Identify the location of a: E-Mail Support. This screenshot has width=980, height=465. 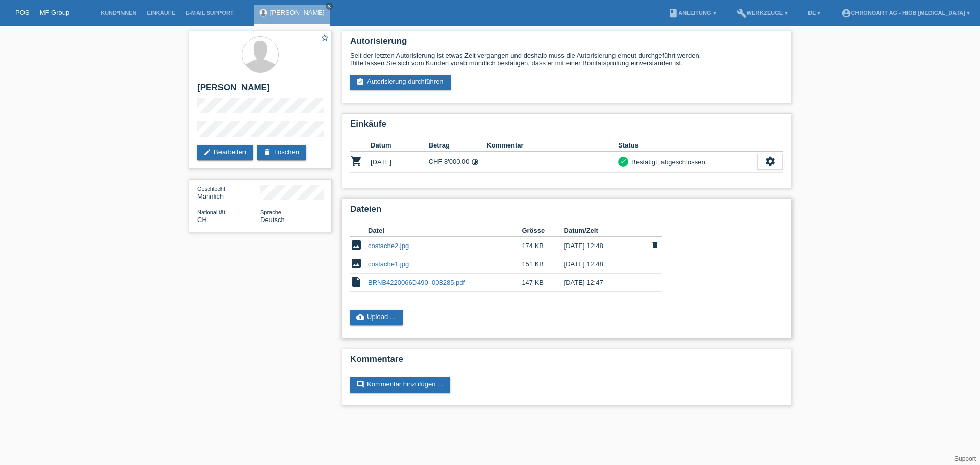
(210, 12).